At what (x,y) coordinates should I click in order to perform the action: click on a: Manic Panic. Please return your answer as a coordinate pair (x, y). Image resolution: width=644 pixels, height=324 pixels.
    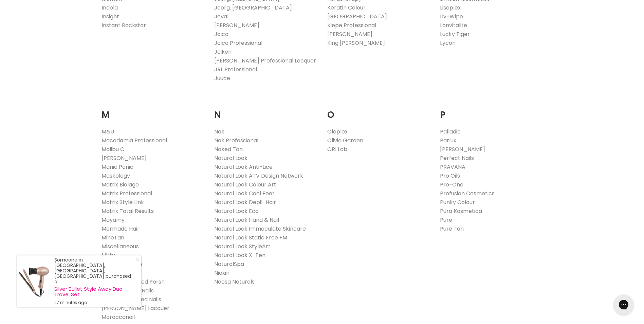
    Looking at the image, I should click on (118, 167).